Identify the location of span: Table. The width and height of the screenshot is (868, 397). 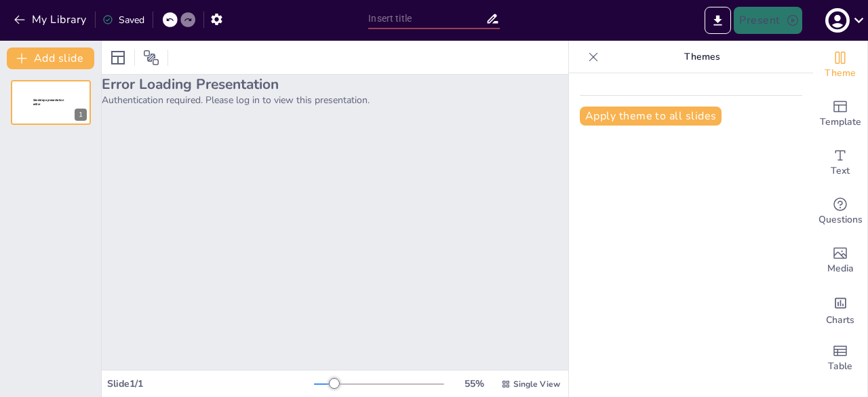
(840, 367).